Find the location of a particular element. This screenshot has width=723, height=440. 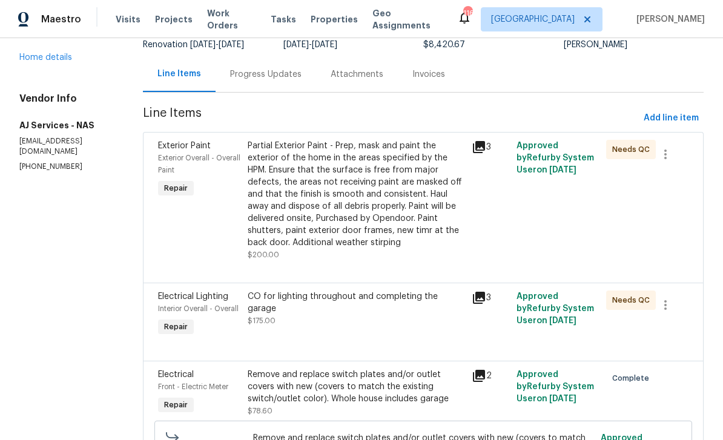

div: CO for lighting throughout and completing the garage is located at coordinates (356, 303).